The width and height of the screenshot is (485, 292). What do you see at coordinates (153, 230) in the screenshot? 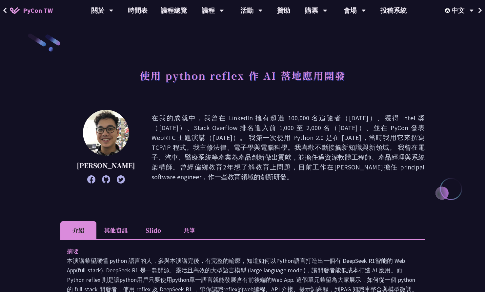
I see `li: Slido` at bounding box center [153, 230].